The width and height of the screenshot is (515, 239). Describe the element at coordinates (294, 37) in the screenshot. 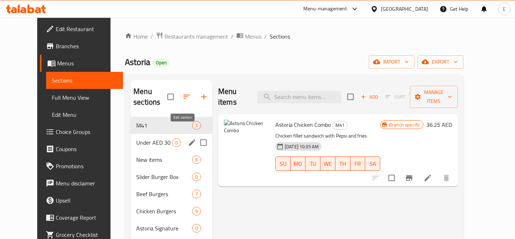

I see `nav: breadcrumb` at that location.